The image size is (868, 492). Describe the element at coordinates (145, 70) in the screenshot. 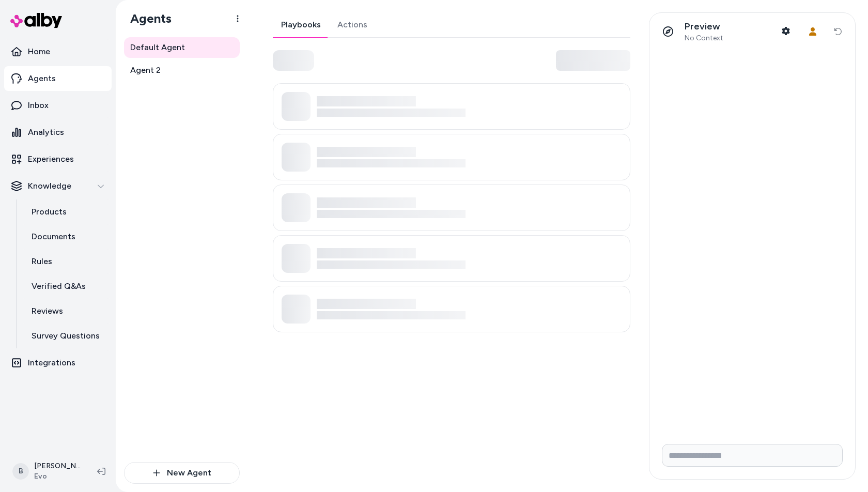

I see `span: Agent 2` at that location.